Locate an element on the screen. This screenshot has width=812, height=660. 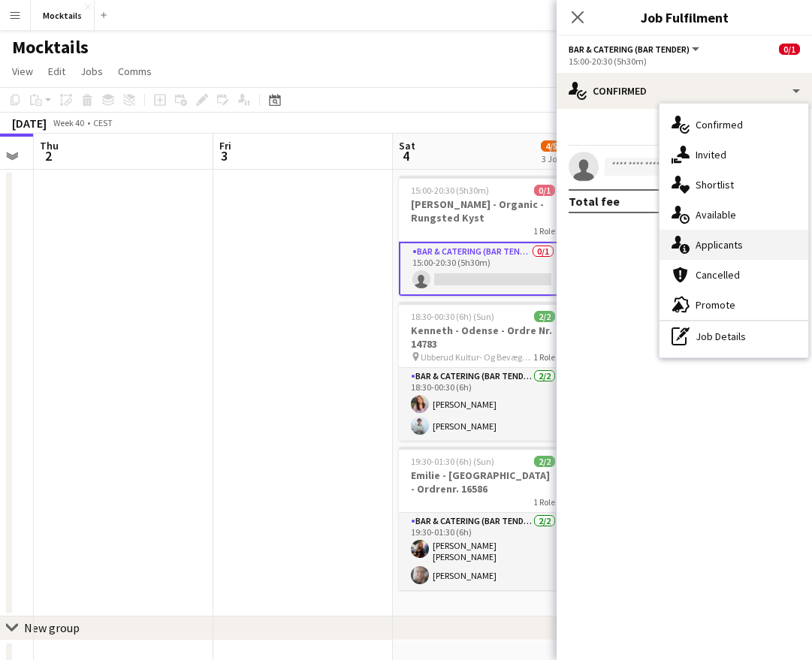
span: Sat is located at coordinates (407, 145).